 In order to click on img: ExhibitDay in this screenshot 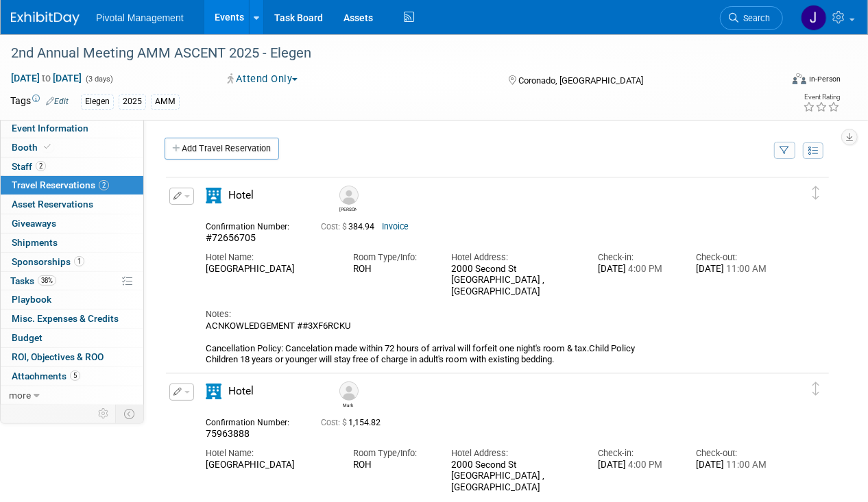, I will do `click(45, 18)`.